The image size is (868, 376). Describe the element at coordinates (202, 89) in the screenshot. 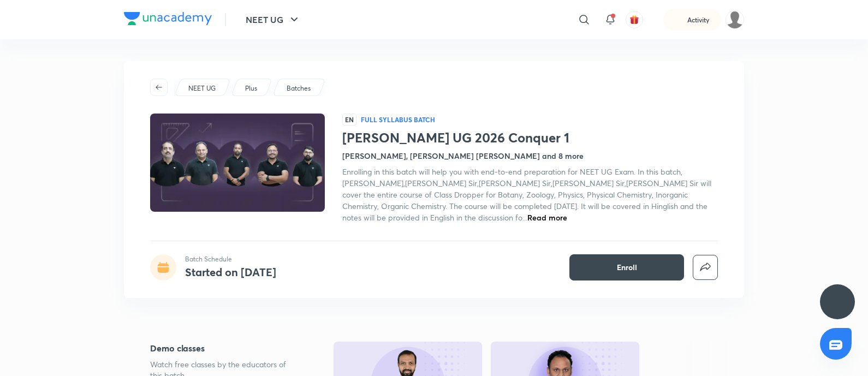

I see `a: NEET UG` at that location.